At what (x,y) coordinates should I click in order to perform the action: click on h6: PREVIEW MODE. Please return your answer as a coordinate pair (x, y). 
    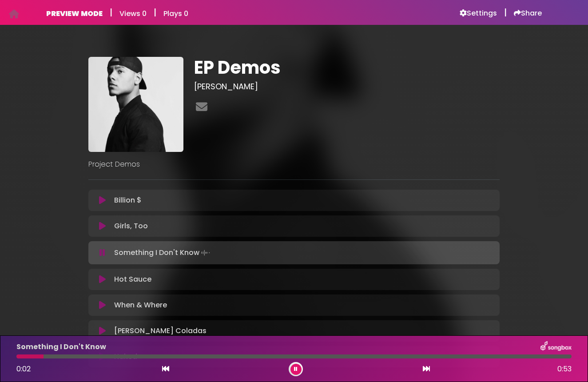
    Looking at the image, I should click on (74, 13).